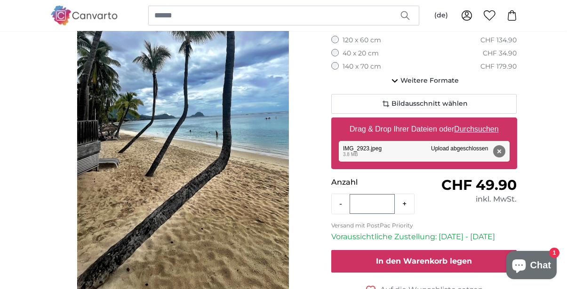 The image size is (567, 289). What do you see at coordinates (470, 200) in the screenshot?
I see `div: inkl. MwSt.` at bounding box center [470, 200].